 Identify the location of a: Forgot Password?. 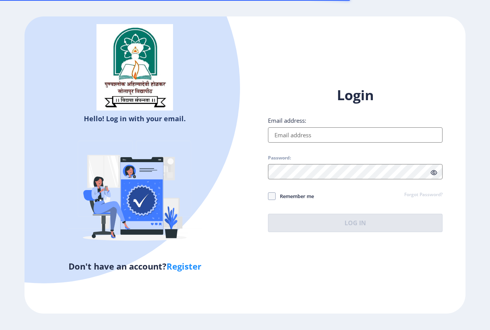
(423, 195).